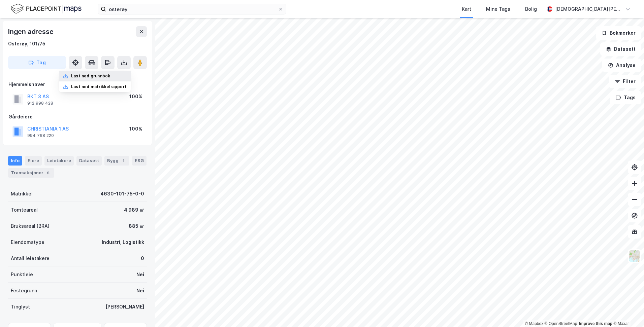  What do you see at coordinates (122, 194) in the screenshot?
I see `div: 4630-101-75-0-0` at bounding box center [122, 194].